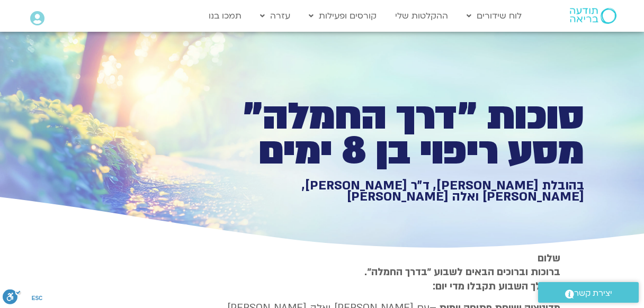 The width and height of the screenshot is (644, 308). What do you see at coordinates (593, 293) in the screenshot?
I see `span: יצירת קשר` at bounding box center [593, 293].